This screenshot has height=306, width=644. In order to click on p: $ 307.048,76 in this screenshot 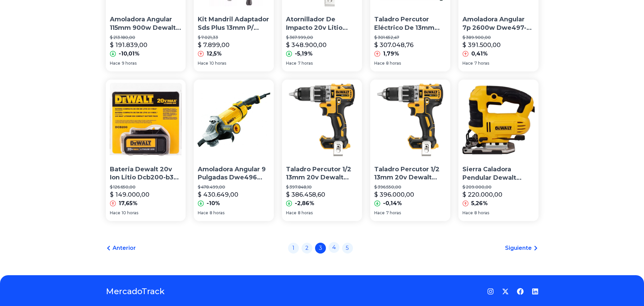, I will do `click(394, 45)`.